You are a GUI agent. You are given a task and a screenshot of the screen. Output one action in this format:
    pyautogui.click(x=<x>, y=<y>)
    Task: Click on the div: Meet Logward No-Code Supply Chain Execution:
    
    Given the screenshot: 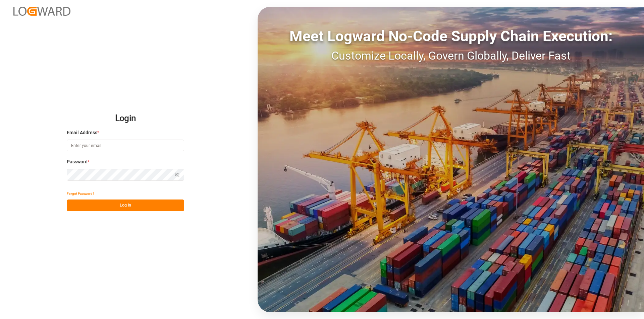 What is the action you would take?
    pyautogui.click(x=451, y=36)
    